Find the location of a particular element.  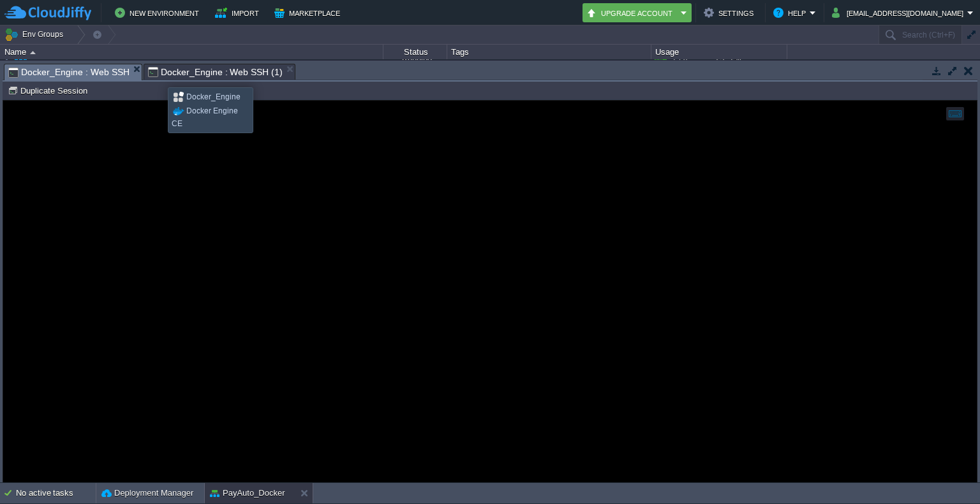

button: PayAuto_Docker is located at coordinates (248, 494).